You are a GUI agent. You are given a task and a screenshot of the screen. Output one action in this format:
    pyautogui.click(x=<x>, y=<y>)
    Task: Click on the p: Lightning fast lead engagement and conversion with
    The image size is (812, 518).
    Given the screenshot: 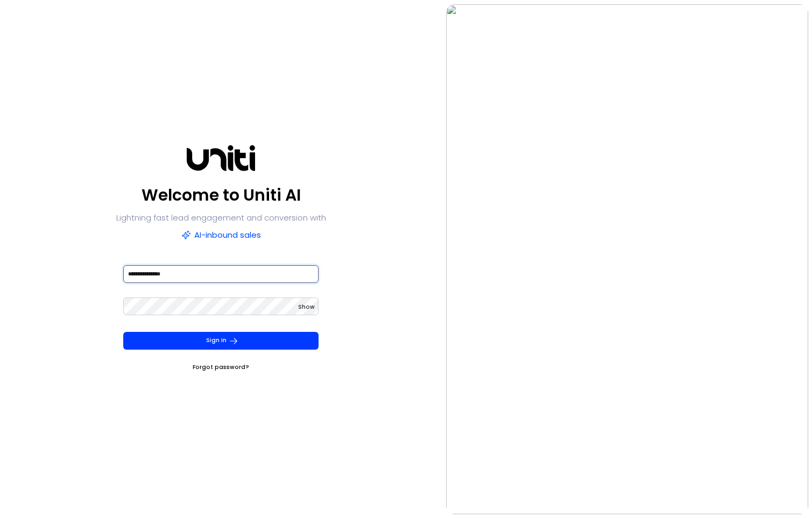 What is the action you would take?
    pyautogui.click(x=221, y=218)
    